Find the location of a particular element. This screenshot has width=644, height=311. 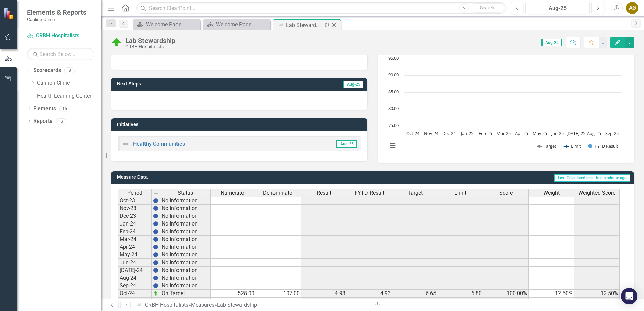

text: 95.00 is located at coordinates (393, 58).